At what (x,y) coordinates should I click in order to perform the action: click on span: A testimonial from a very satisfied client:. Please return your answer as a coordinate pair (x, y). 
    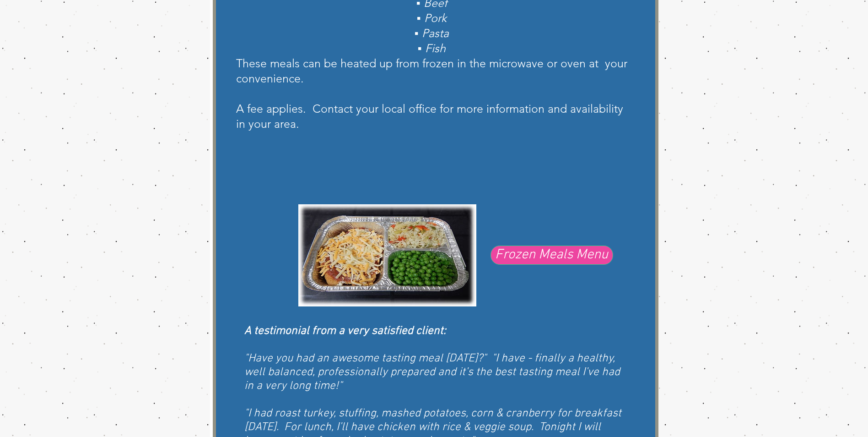
    Looking at the image, I should click on (345, 331).